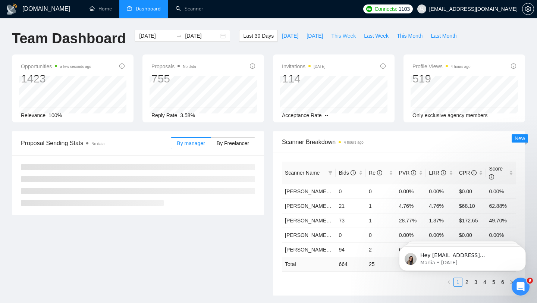  Describe the element at coordinates (129, 9) in the screenshot. I see `span: dashboard` at that location.